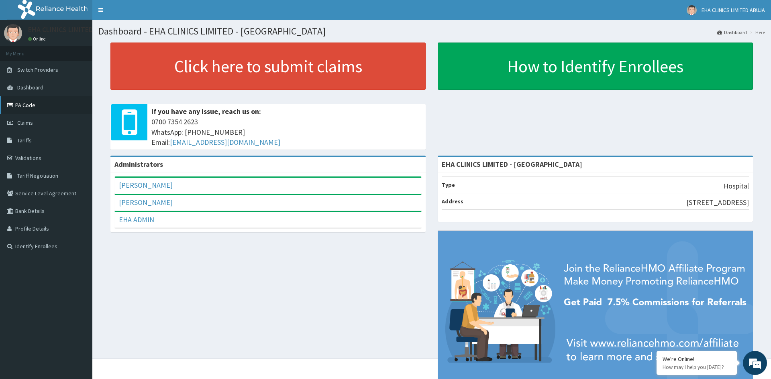  Describe the element at coordinates (136, 220) in the screenshot. I see `a: EHA ADMIN` at that location.